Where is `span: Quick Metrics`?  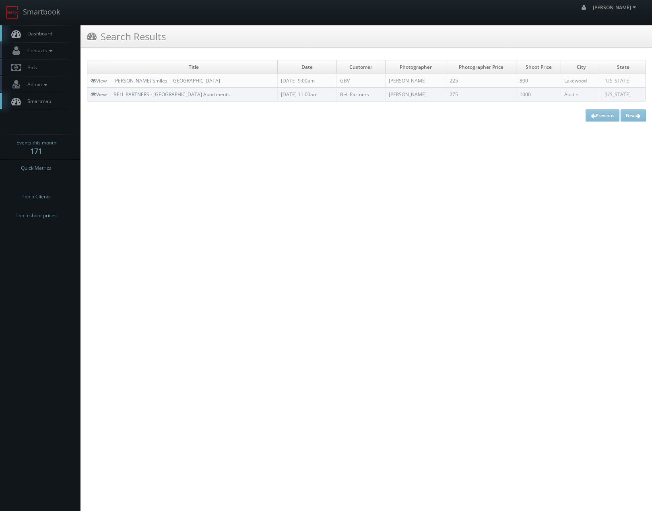
span: Quick Metrics is located at coordinates (36, 168).